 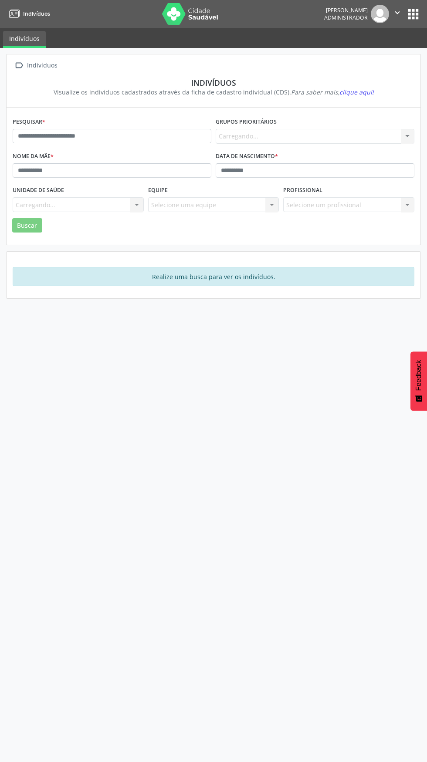 What do you see at coordinates (380, 14) in the screenshot?
I see `img: img` at bounding box center [380, 14].